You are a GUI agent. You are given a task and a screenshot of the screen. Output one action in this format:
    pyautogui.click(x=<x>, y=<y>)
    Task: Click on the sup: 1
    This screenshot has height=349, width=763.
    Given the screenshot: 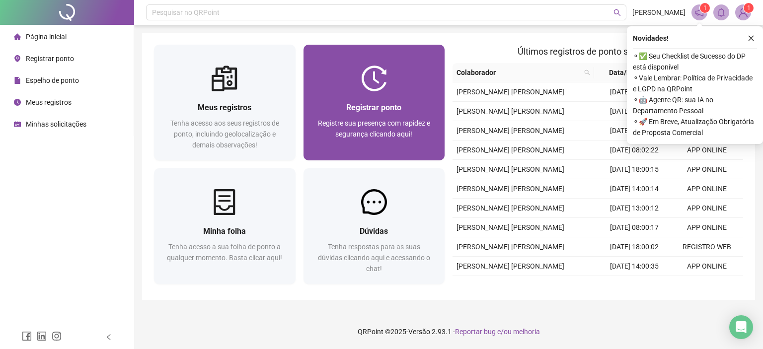 What is the action you would take?
    pyautogui.click(x=705, y=8)
    